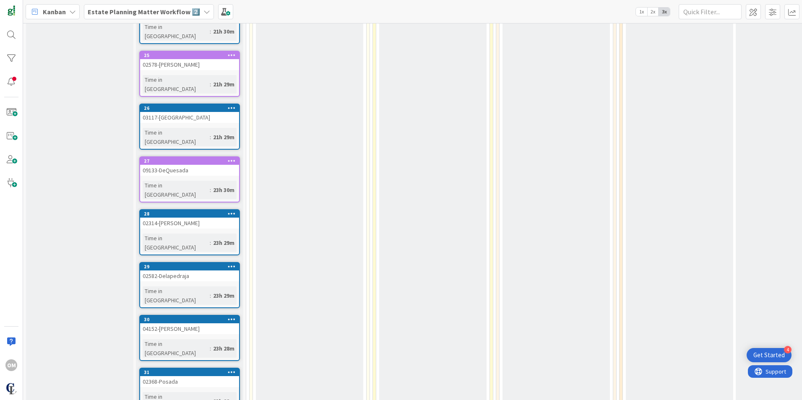 The height and width of the screenshot is (400, 802). Describe the element at coordinates (190, 382) in the screenshot. I see `div: 02368-Posada` at that location.